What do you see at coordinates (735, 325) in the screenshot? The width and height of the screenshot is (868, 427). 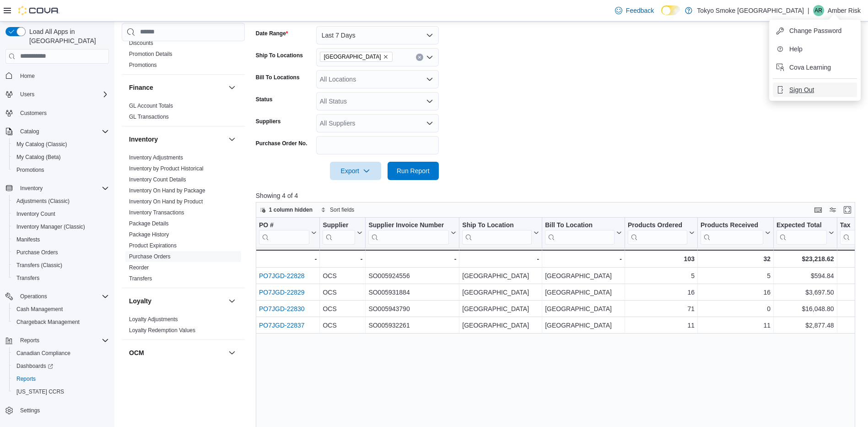 I see `div: 11` at bounding box center [735, 325].